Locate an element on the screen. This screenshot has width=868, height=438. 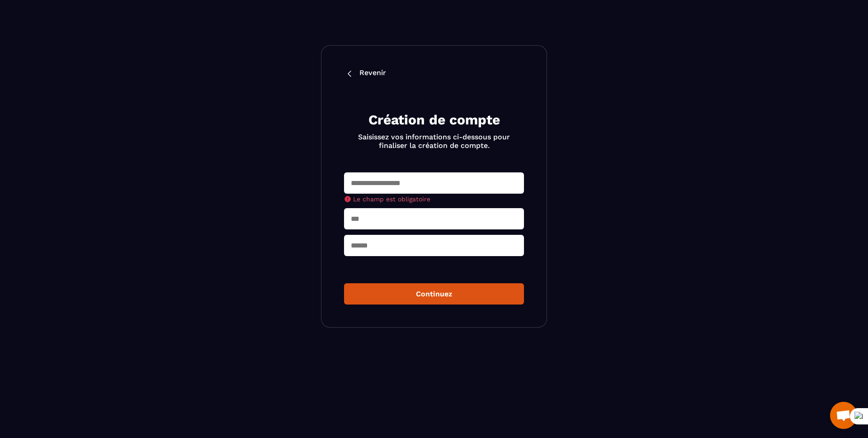
h2: Création de compte is located at coordinates (434, 120).